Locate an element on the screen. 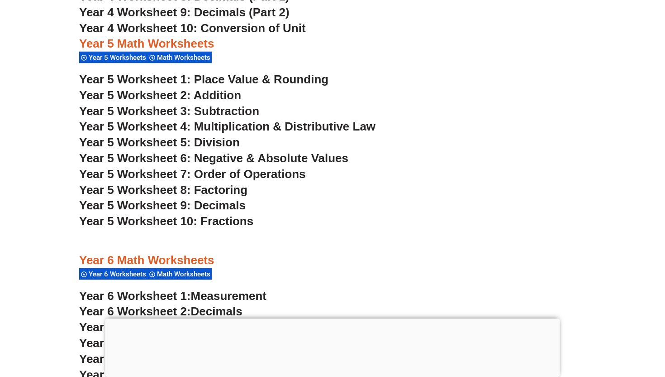 The width and height of the screenshot is (665, 377). a: Year 5 Worksheet 3: Subtraction is located at coordinates (169, 111).